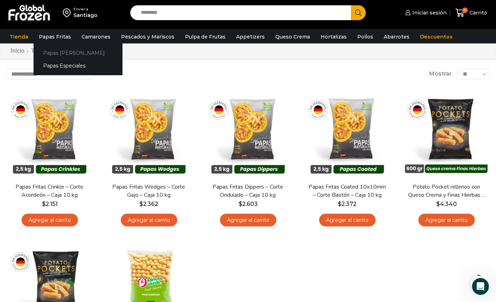 The width and height of the screenshot is (496, 302). Describe the element at coordinates (365, 37) in the screenshot. I see `a: Pollos` at that location.